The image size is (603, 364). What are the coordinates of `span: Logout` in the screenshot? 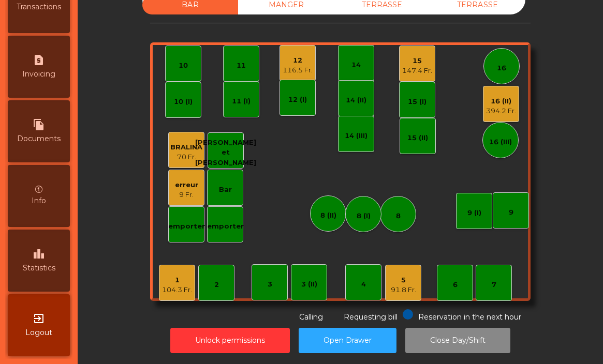 It's located at (39, 333).